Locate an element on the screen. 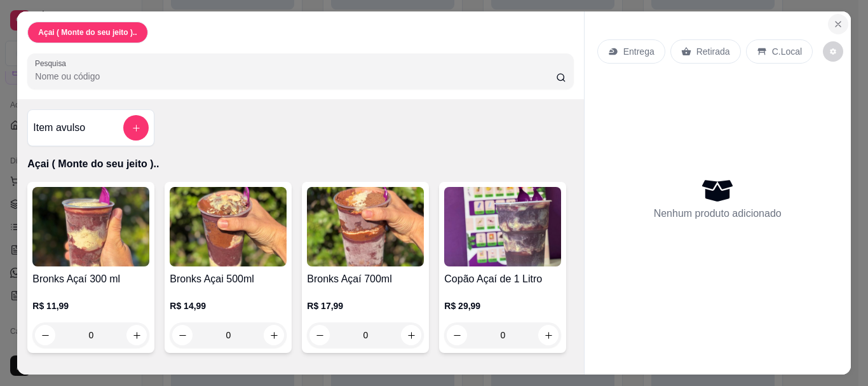  p: R$ 17,99 is located at coordinates (365, 306).